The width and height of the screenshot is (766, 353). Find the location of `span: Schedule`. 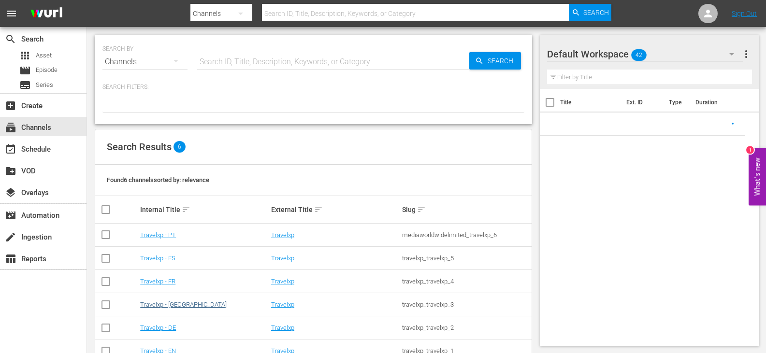

span: Schedule is located at coordinates (11, 149).